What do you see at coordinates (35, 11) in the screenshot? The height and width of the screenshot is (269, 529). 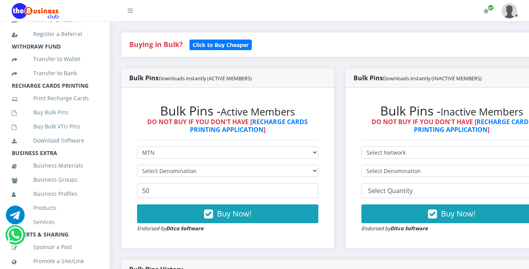 I see `img: Logo` at bounding box center [35, 11].